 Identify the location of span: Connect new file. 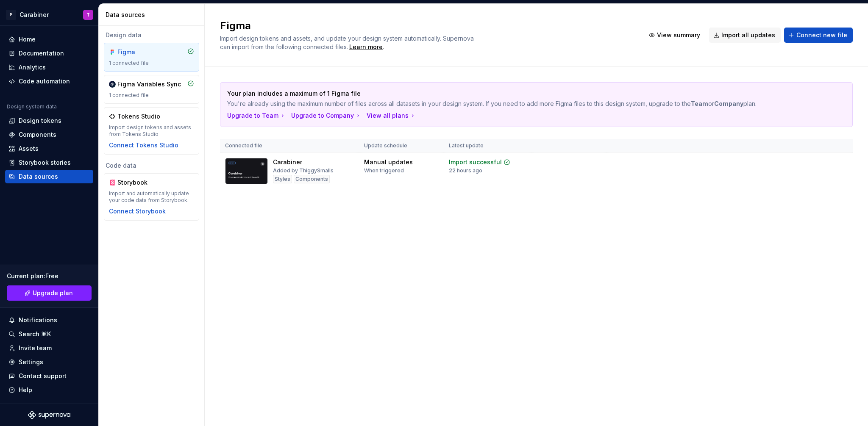
(822, 35).